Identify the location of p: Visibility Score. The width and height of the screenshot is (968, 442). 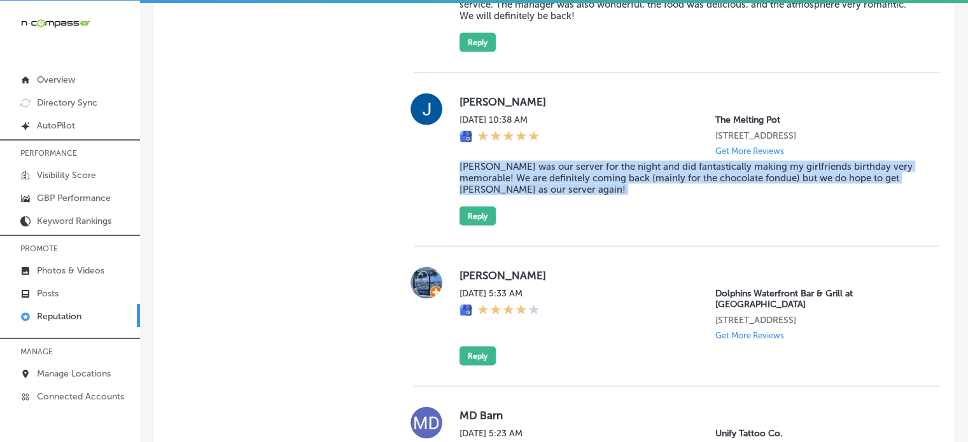
(66, 175).